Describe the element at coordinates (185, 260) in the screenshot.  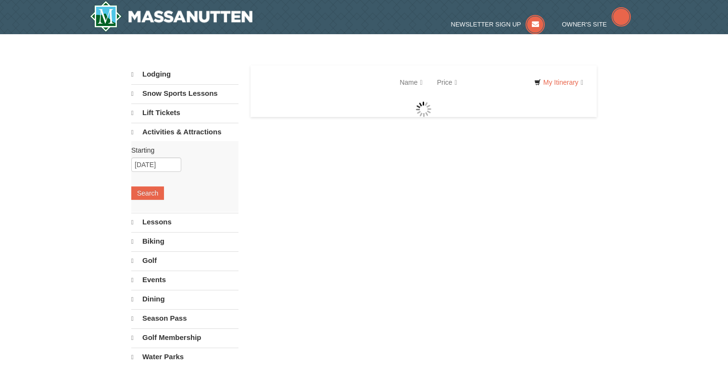
I see `a: Golf` at that location.